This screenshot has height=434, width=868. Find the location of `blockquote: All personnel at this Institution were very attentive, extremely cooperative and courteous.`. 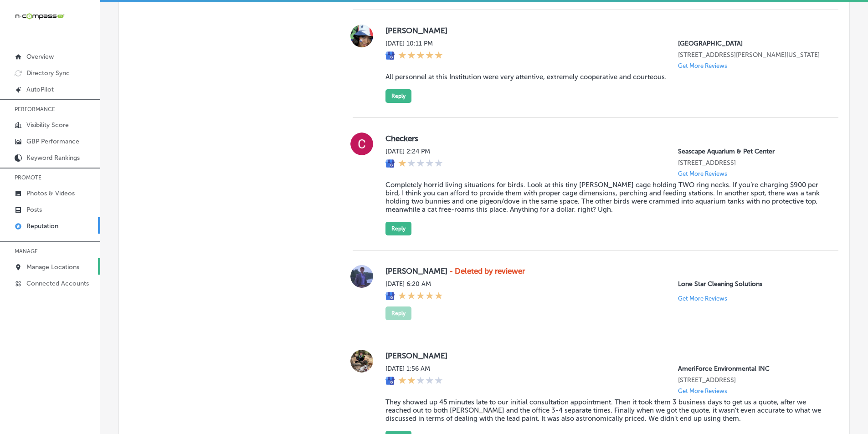

blockquote: All personnel at this Institution were very attentive, extremely cooperative and courteous. is located at coordinates (604, 77).